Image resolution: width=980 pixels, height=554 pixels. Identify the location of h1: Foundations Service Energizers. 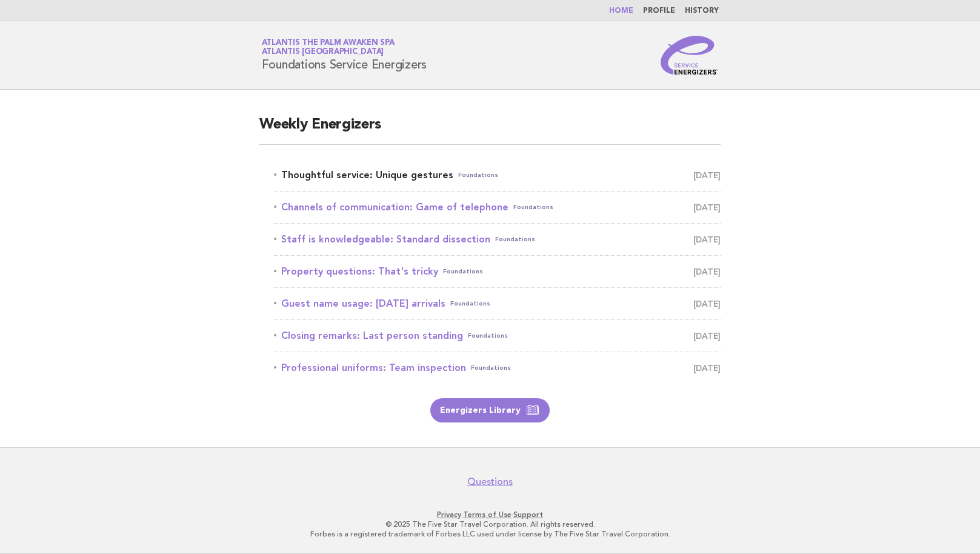
(345, 55).